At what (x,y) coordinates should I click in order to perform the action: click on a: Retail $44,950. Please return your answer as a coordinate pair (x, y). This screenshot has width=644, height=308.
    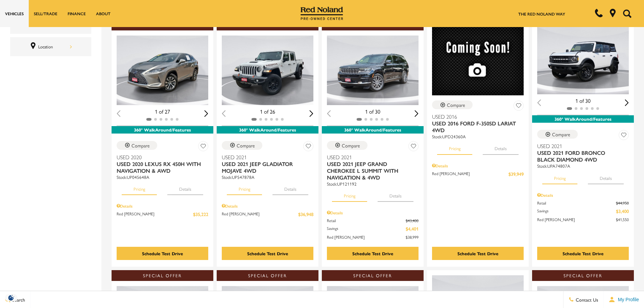
    Looking at the image, I should click on (583, 203).